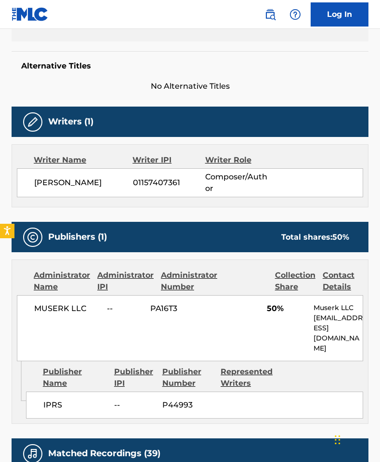 This screenshot has width=380, height=462. Describe the element at coordinates (189, 281) in the screenshot. I see `div: Administrator Number` at that location.